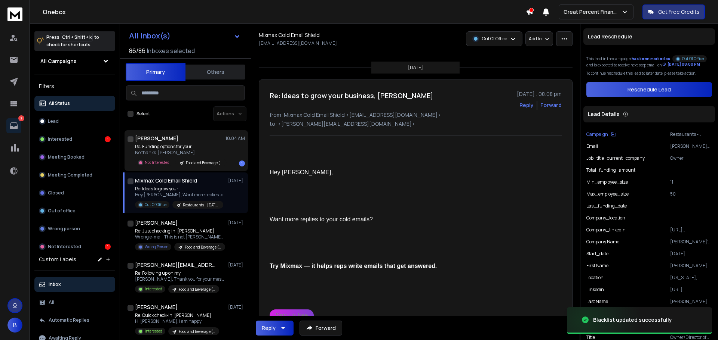  Describe the element at coordinates (179, 189) in the screenshot. I see `p: Re: Ideas to grow your` at that location.